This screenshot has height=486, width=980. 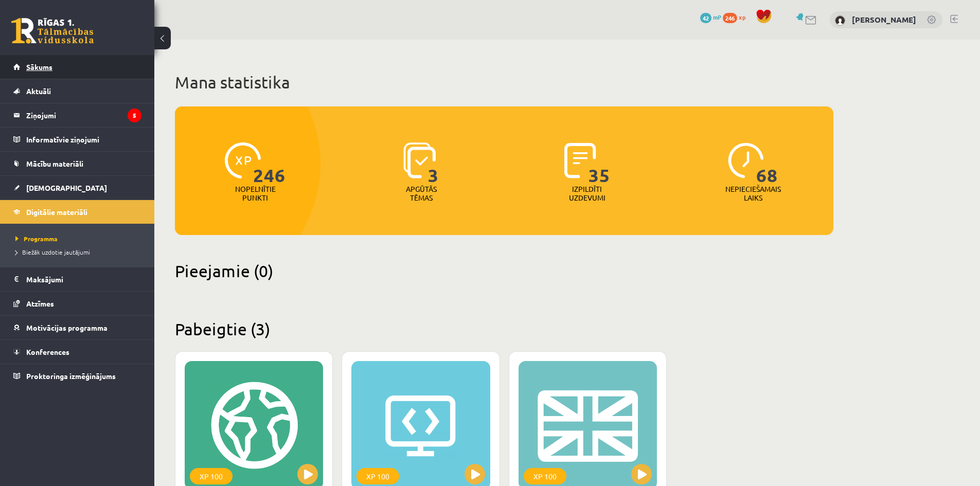 What do you see at coordinates (36, 239) in the screenshot?
I see `span: Programma` at bounding box center [36, 239].